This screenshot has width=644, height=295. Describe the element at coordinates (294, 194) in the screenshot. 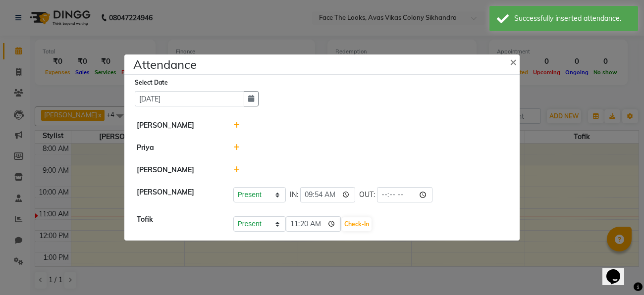

I see `span: IN:` at that location.